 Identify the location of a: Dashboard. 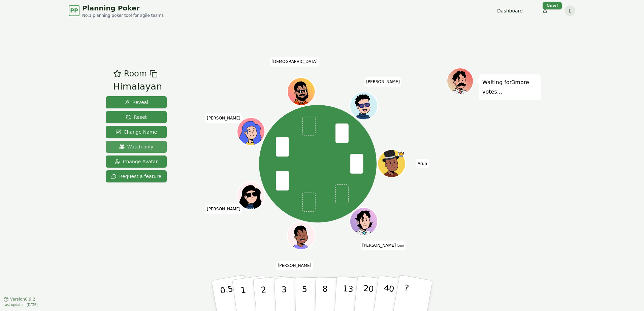
(510, 11).